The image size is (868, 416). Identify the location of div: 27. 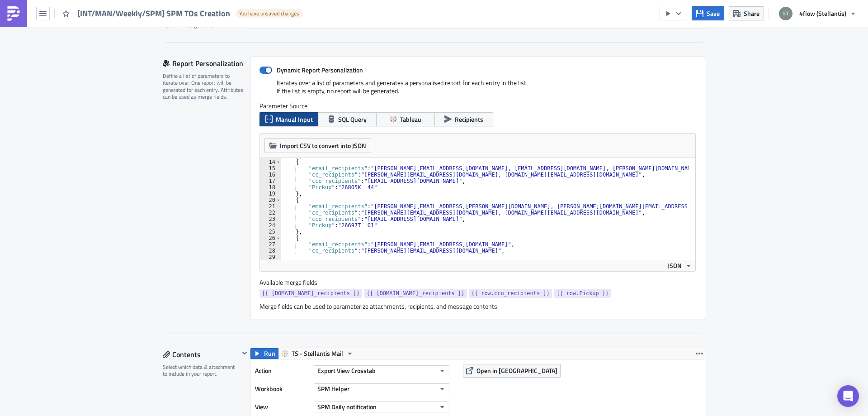
(270, 244).